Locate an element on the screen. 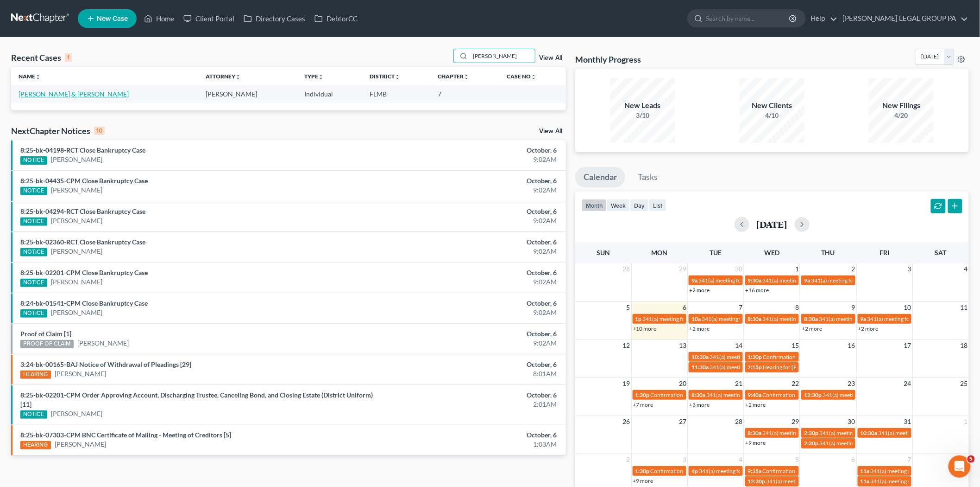  span: 3 is located at coordinates (685, 460).